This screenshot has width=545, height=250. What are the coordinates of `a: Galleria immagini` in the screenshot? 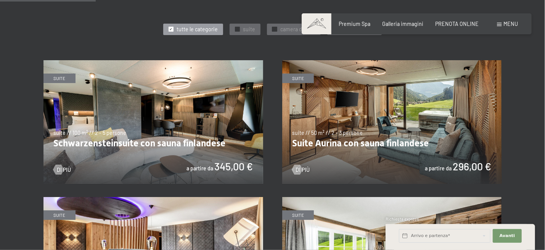 It's located at (402, 24).